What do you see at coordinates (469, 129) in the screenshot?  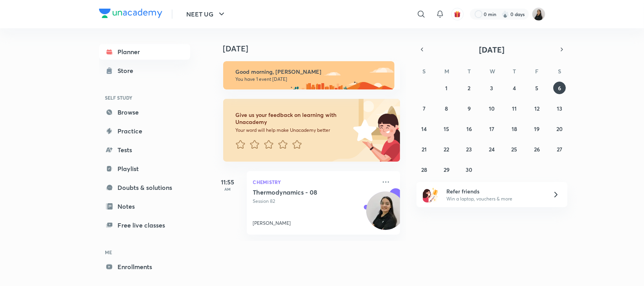 I see `abbr: September 16, 2025` at bounding box center [469, 129].